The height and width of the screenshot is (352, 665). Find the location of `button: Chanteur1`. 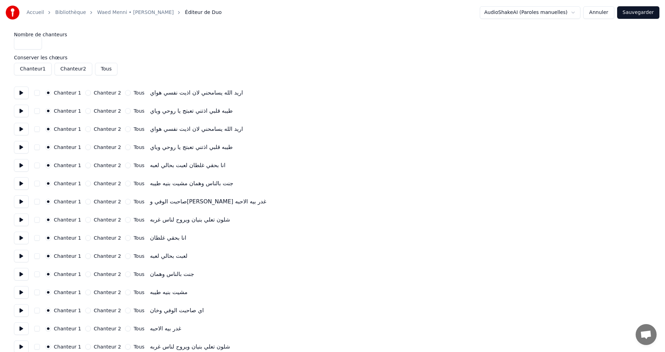

button: Chanteur1 is located at coordinates (33, 69).